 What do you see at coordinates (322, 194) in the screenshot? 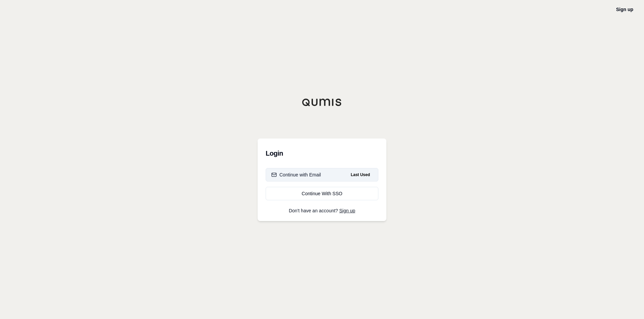
I see `a: Continue With SSO` at bounding box center [322, 194].